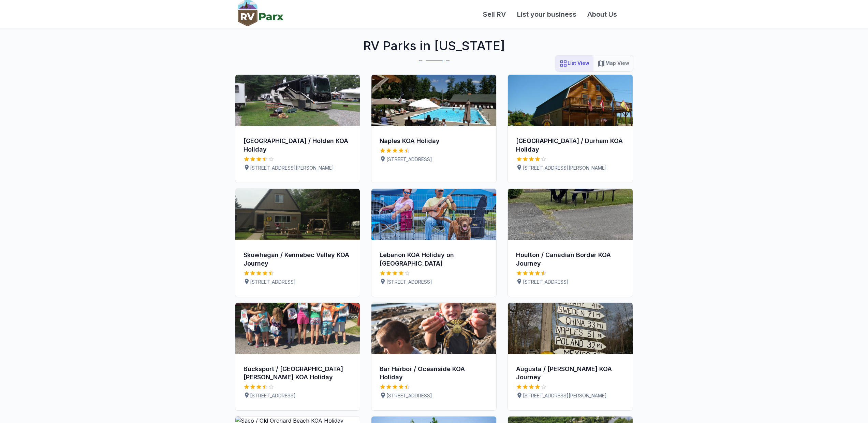 The width and height of the screenshot is (868, 423). Describe the element at coordinates (434, 214) in the screenshot. I see `img: Lebanon KOA Holiday on Salmon Falls River` at that location.